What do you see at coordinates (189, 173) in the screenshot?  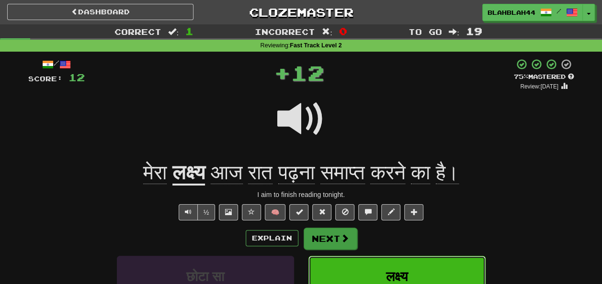 I see `strong: लक्ष्य` at bounding box center [189, 173].